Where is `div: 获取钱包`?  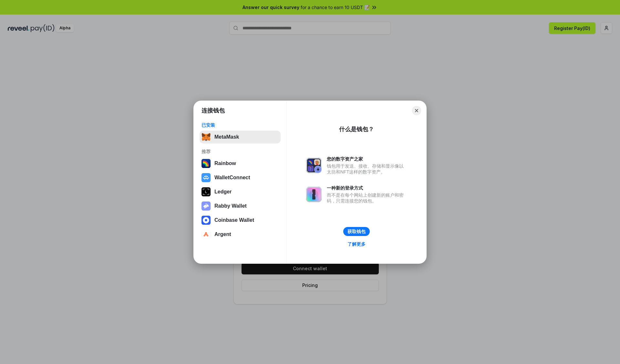
div: 获取钱包 is located at coordinates (356, 232).